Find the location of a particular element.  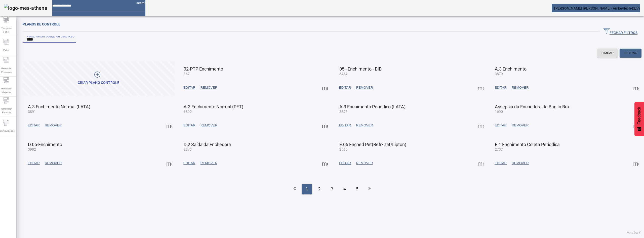

span: 2873 is located at coordinates (188, 149).